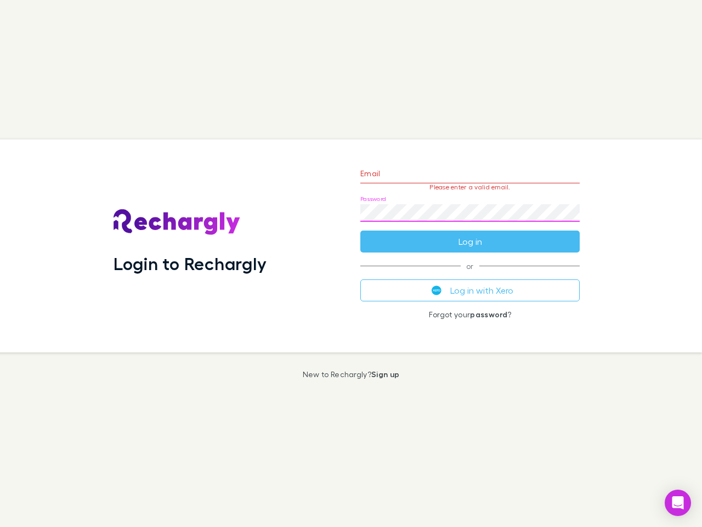  I want to click on button: Log in with Xero, so click(470, 290).